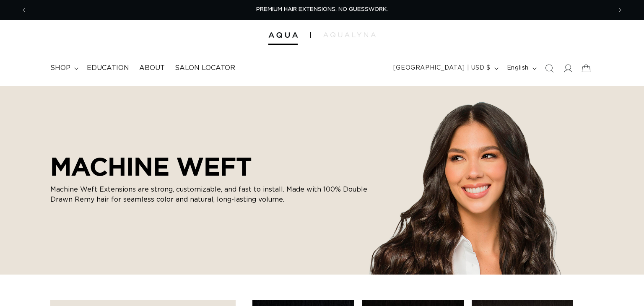  I want to click on span: PREMIUM HAIR EXTENSIONS. NO GUESSWORK., so click(322, 9).